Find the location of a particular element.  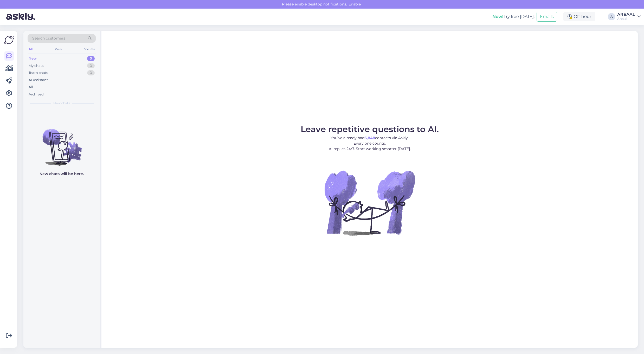

div: Team chats is located at coordinates (38, 73).